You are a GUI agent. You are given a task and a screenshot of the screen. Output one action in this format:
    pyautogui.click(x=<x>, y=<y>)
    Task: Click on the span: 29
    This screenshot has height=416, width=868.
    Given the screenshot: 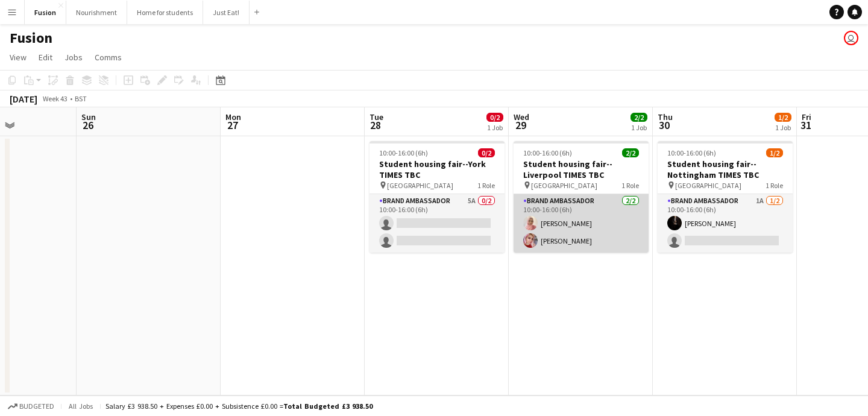 What is the action you would take?
    pyautogui.click(x=520, y=125)
    